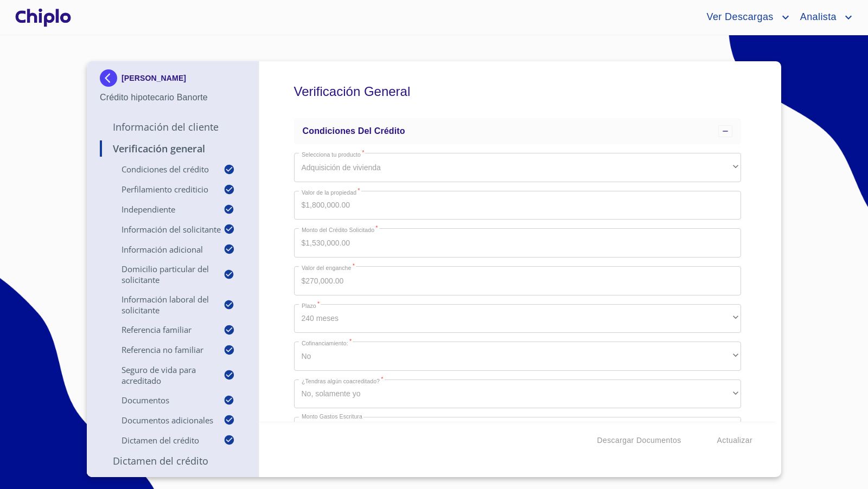  Describe the element at coordinates (518, 395) in the screenshot. I see `div: No, solamente yo` at that location.